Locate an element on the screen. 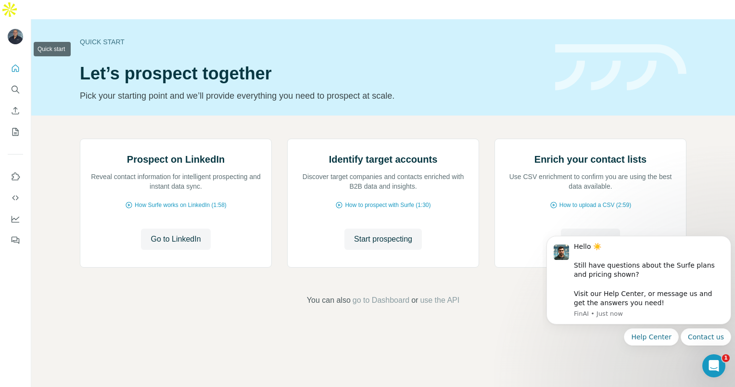 Image resolution: width=735 pixels, height=387 pixels. p: Reveal contact information for intelligent prospecting and instant data sync. is located at coordinates (176, 181).